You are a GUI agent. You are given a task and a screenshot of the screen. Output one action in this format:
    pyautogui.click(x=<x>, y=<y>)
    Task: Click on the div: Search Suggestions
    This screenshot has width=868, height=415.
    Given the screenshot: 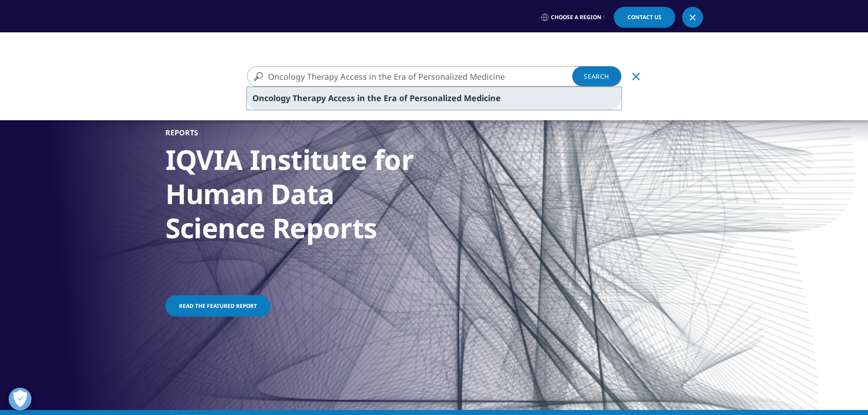 What is the action you would take?
    pyautogui.click(x=434, y=98)
    